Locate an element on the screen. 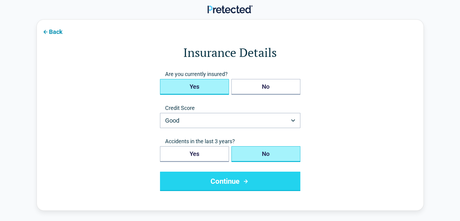 This screenshot has height=221, width=460. button: Back is located at coordinates (52, 31).